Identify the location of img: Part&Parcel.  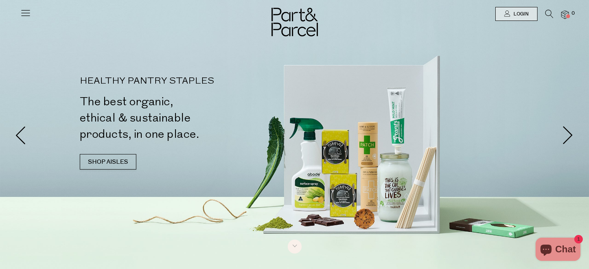
(295, 22).